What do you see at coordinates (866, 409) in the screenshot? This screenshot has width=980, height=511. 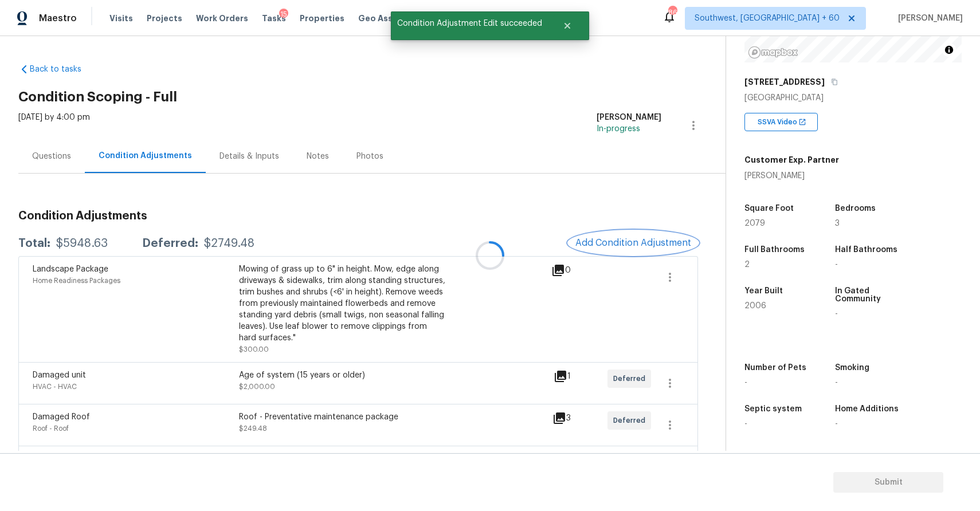 I see `h5: Home Additions` at bounding box center [866, 409].